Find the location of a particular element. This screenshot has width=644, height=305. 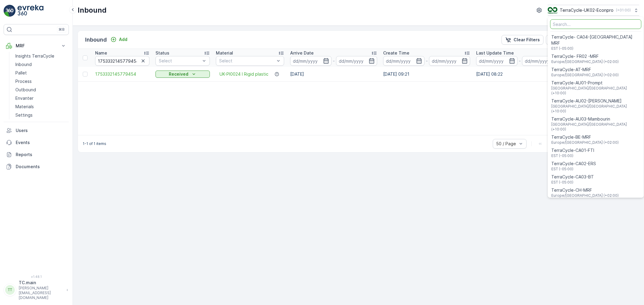

a: Materials is located at coordinates (41, 107).